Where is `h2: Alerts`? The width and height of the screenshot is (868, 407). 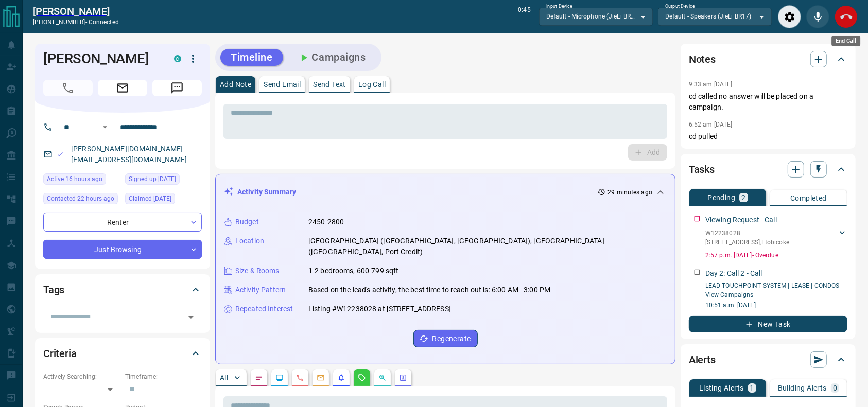
h2: Alerts is located at coordinates (703, 360).